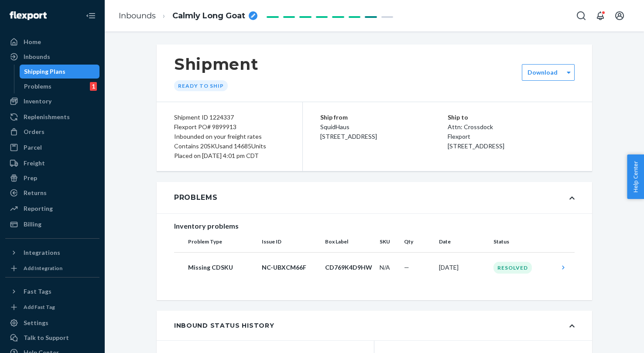  I want to click on th: Problem Type, so click(216, 242).